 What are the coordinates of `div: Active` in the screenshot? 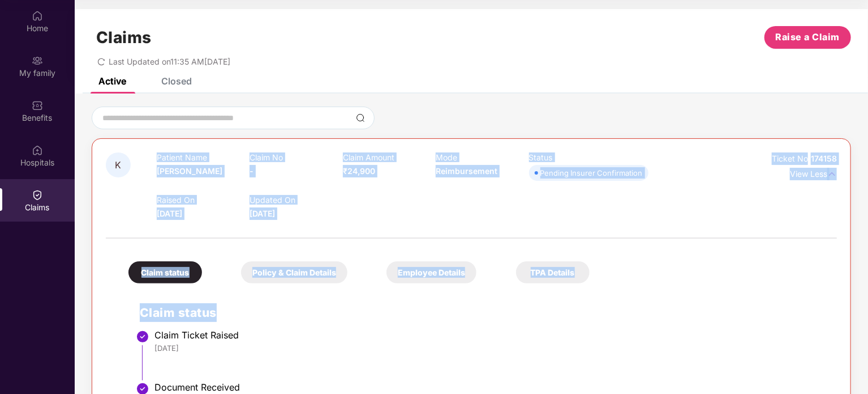 It's located at (112, 81).